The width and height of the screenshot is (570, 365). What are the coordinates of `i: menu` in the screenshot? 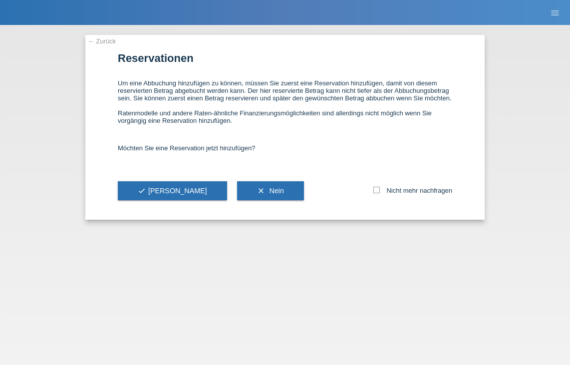 It's located at (555, 13).